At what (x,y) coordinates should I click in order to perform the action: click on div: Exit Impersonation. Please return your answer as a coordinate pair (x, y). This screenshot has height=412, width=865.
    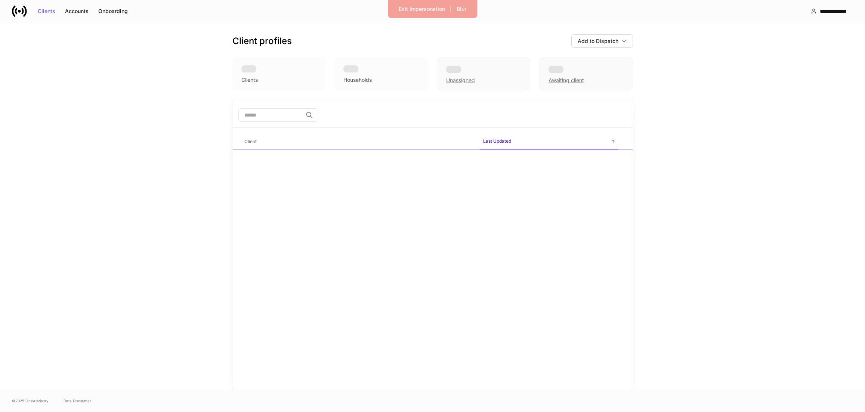
    Looking at the image, I should click on (422, 9).